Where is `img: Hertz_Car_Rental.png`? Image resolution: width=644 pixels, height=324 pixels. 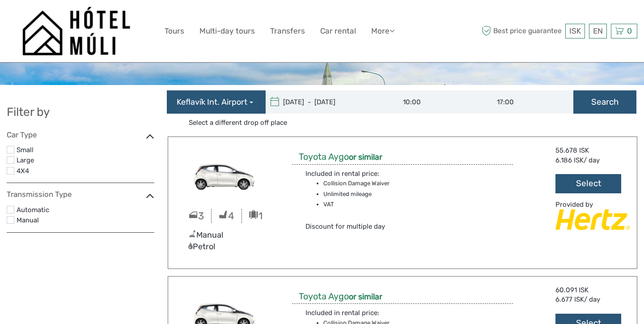 img: Hertz_Car_Rental.png is located at coordinates (592, 219).